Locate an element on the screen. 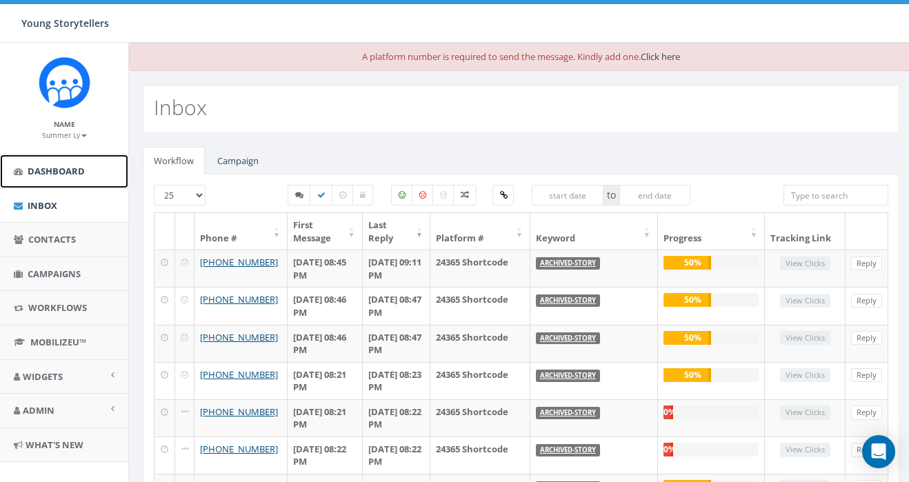  input: Type to search is located at coordinates (836, 195).